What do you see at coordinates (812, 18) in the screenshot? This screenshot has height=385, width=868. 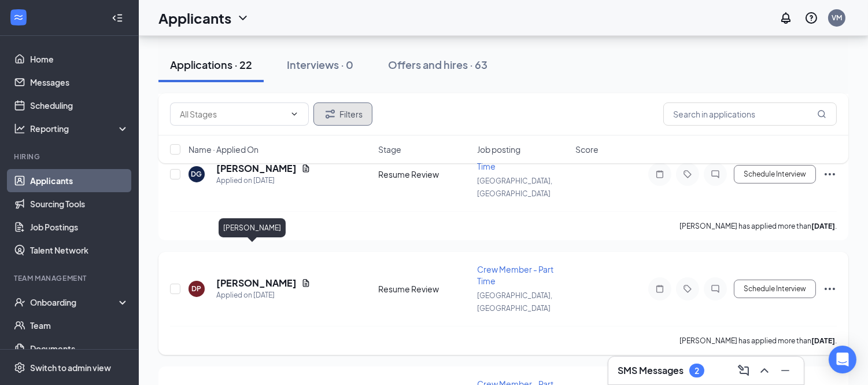 I see `svg: QuestionInfo` at bounding box center [812, 18].